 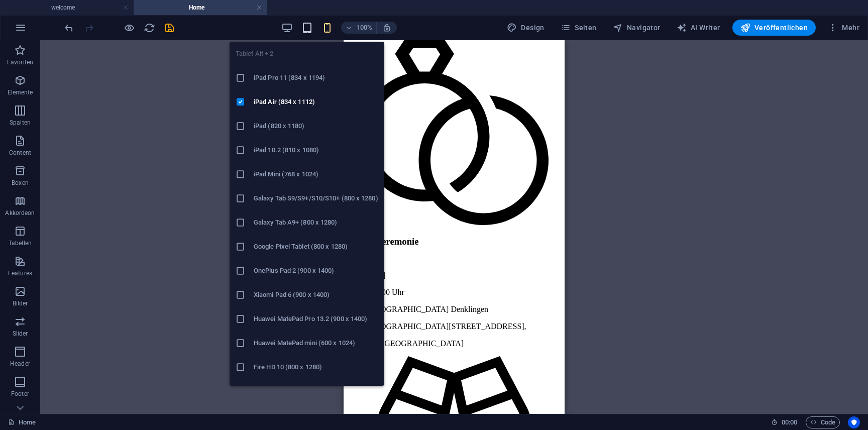 I want to click on button: reload, so click(x=149, y=28).